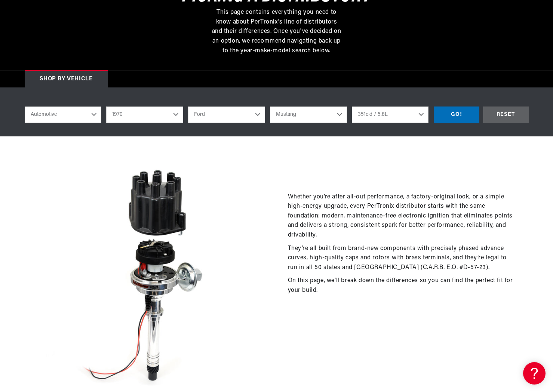 Image resolution: width=553 pixels, height=392 pixels. What do you see at coordinates (63, 114) in the screenshot?
I see `select: Ride Type` at bounding box center [63, 114].